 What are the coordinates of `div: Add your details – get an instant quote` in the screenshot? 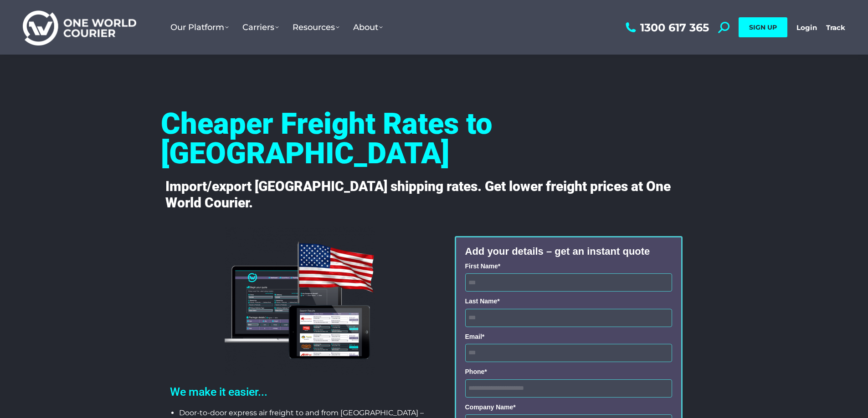 It's located at (568, 252).